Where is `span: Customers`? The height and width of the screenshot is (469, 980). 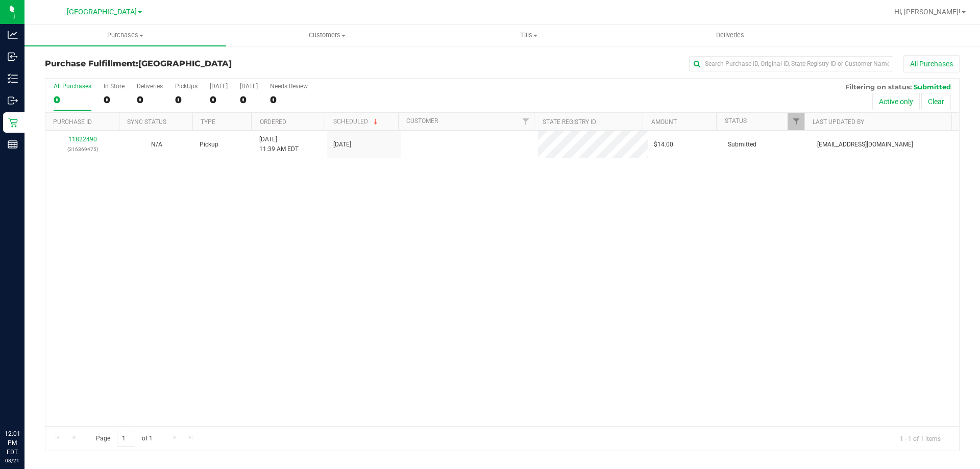 span: Customers is located at coordinates (327, 35).